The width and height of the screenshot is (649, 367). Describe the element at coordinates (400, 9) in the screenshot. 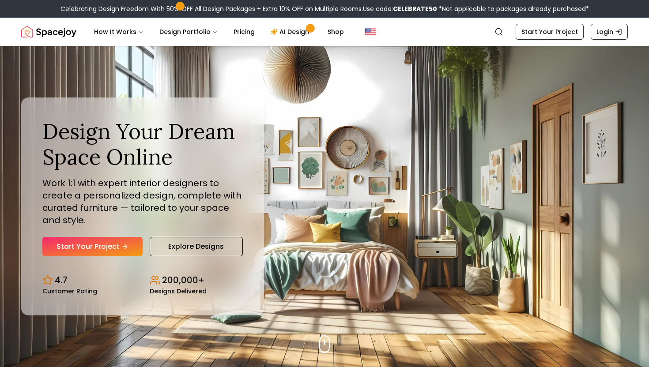

I see `span: Use code:` at that location.